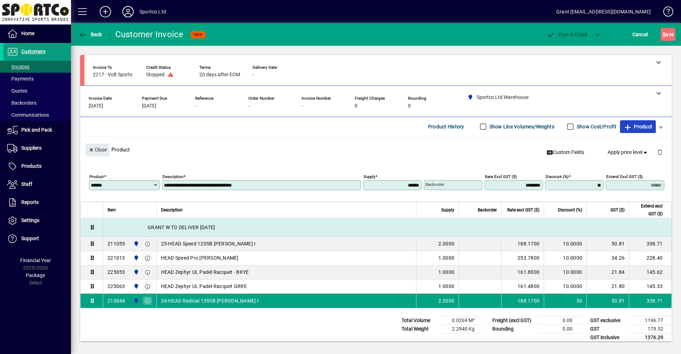 Image resolution: width=681 pixels, height=354 pixels. I want to click on a: Pick and Pack, so click(37, 130).